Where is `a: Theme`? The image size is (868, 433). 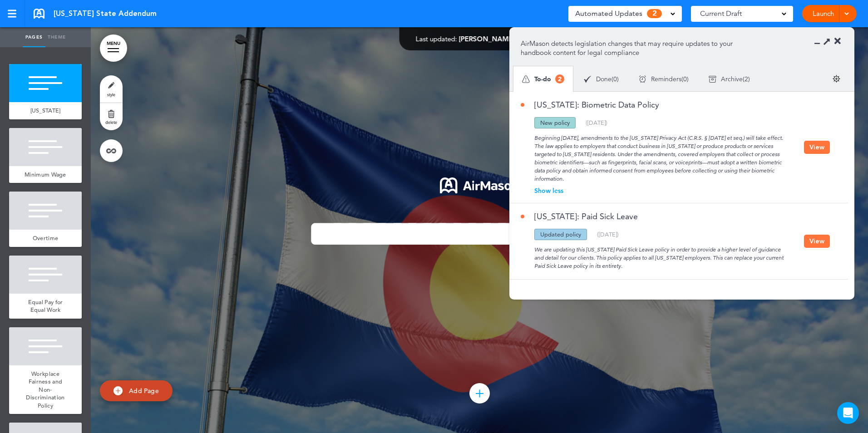 a: Theme is located at coordinates (57, 37).